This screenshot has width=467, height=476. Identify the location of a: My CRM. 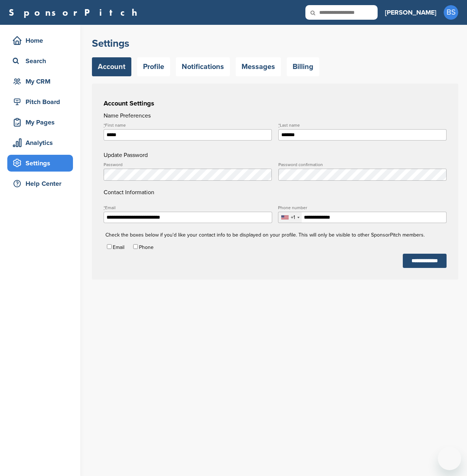
(40, 81).